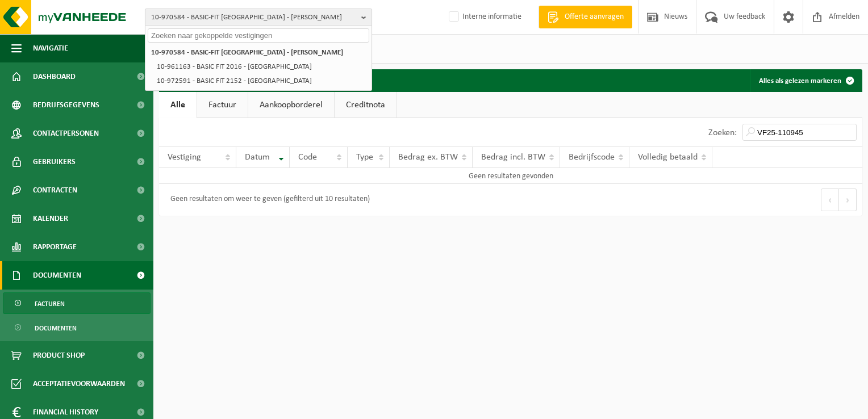 The image size is (868, 419). What do you see at coordinates (830, 200) in the screenshot?
I see `button: Previous` at bounding box center [830, 200].